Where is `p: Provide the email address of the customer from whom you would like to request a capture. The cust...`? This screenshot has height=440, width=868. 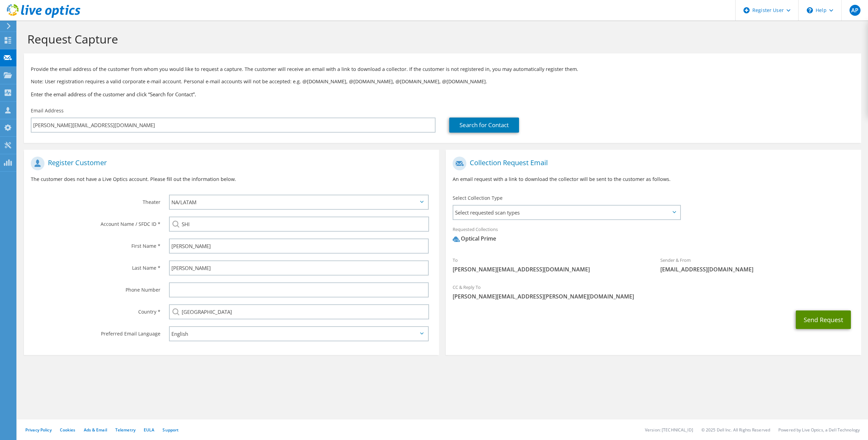
p: Provide the email address of the customer from whom you would like to request a capture. The cust... is located at coordinates (443, 69).